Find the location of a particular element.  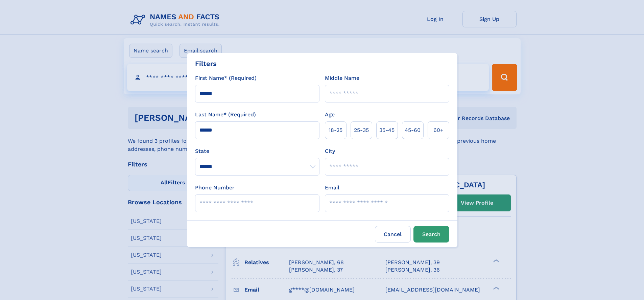

label: City is located at coordinates (330, 151).